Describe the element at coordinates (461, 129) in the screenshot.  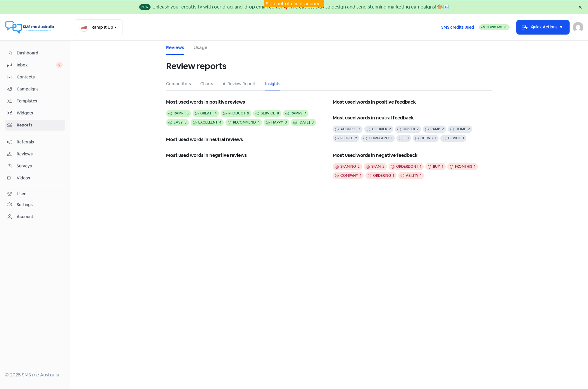
I see `div: home` at that location.